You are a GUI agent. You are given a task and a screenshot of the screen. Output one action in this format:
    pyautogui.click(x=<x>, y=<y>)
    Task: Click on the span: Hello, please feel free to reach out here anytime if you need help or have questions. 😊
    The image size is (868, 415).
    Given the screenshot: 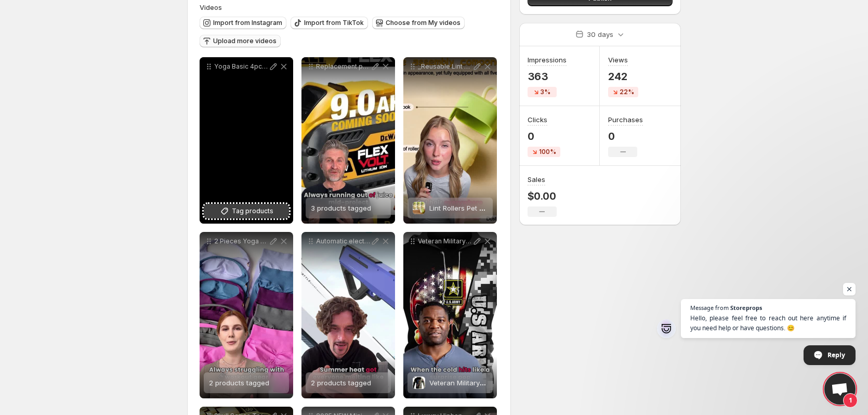 What is the action you would take?
    pyautogui.click(x=768, y=323)
    